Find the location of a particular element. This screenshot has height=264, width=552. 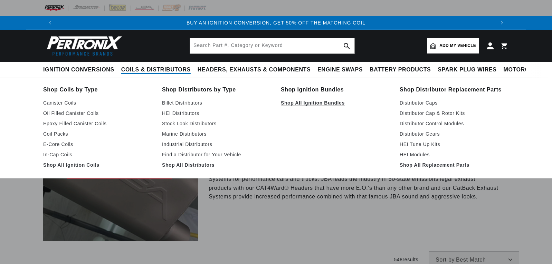

span: Spark Plug Wires is located at coordinates (467, 70).